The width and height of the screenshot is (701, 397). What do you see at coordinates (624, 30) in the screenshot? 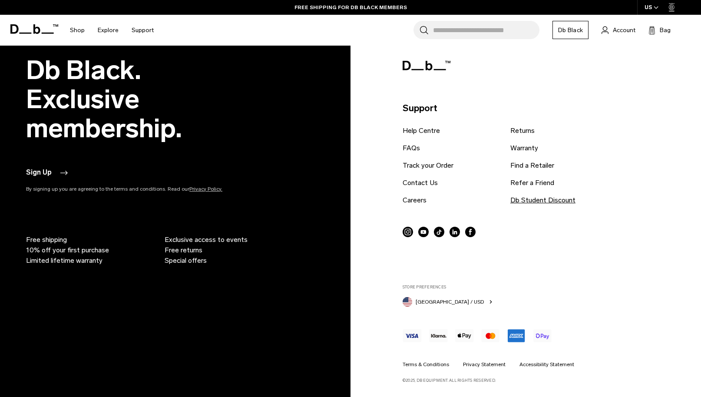
I see `span: Account` at bounding box center [624, 30].